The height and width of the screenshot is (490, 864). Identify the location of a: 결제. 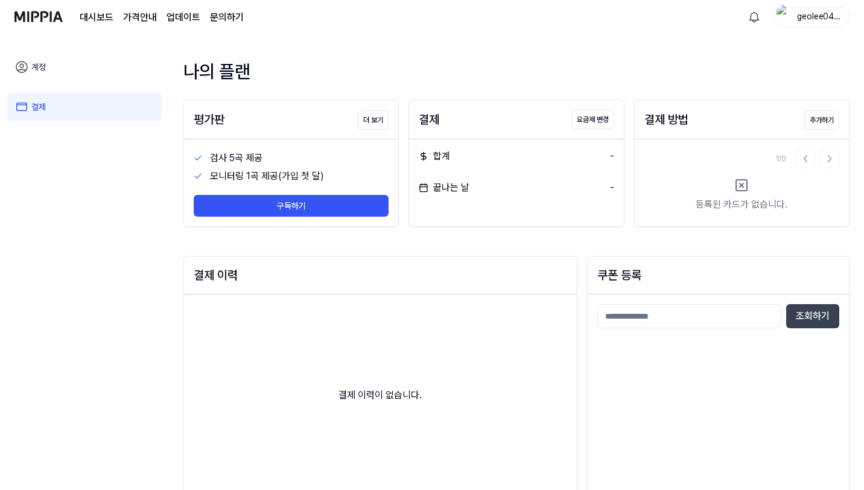
(84, 107).